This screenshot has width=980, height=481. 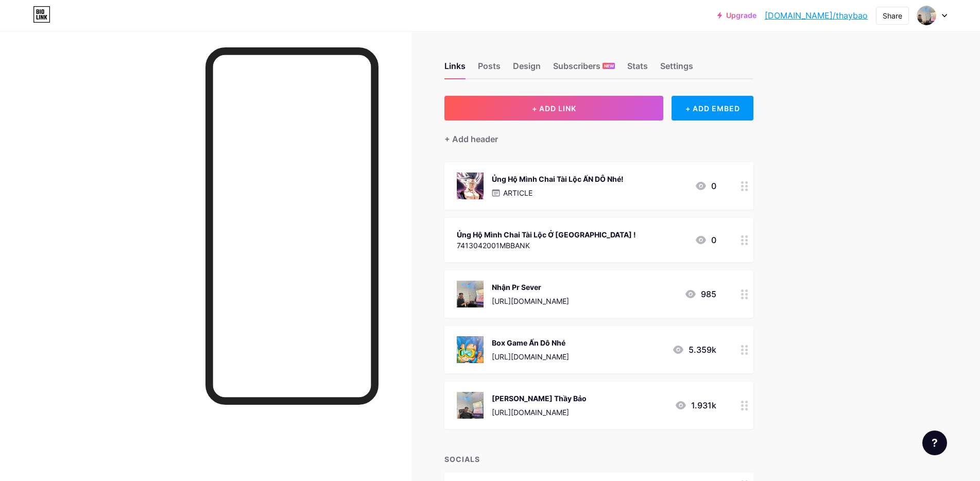 I want to click on div: 5.359k, so click(x=694, y=349).